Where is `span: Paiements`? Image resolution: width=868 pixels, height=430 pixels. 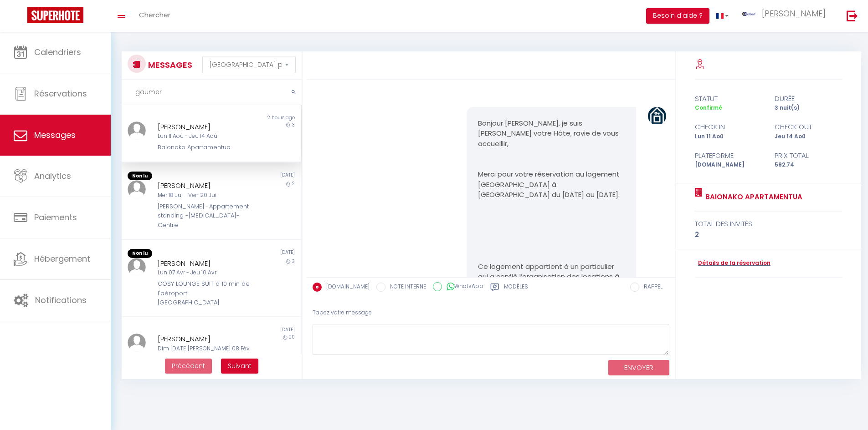 span: Paiements is located at coordinates (56, 217).